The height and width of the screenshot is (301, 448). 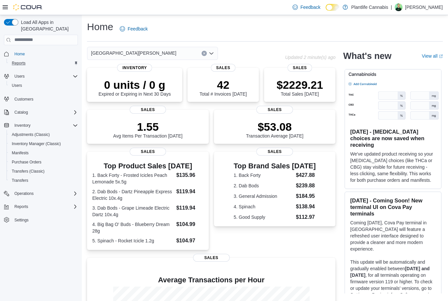 What do you see at coordinates (310, 57) in the screenshot?
I see `p: Updated 2 minute(s) ago` at bounding box center [310, 57].